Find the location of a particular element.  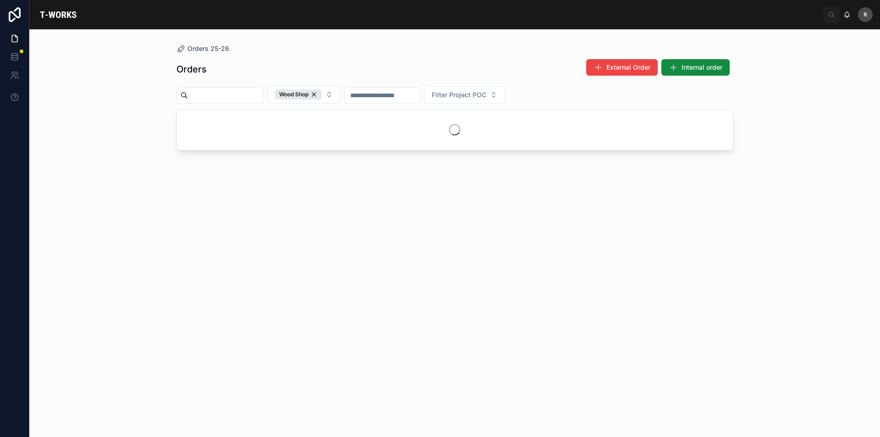

div: scrollable content is located at coordinates (455, 6).